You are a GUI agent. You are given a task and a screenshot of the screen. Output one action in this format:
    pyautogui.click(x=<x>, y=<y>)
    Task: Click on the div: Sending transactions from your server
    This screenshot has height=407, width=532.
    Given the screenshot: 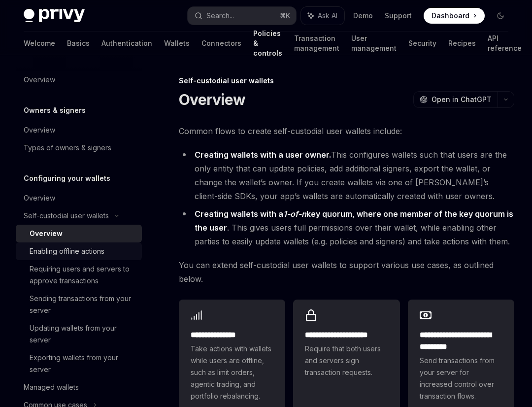 What is the action you would take?
    pyautogui.click(x=83, y=304)
    